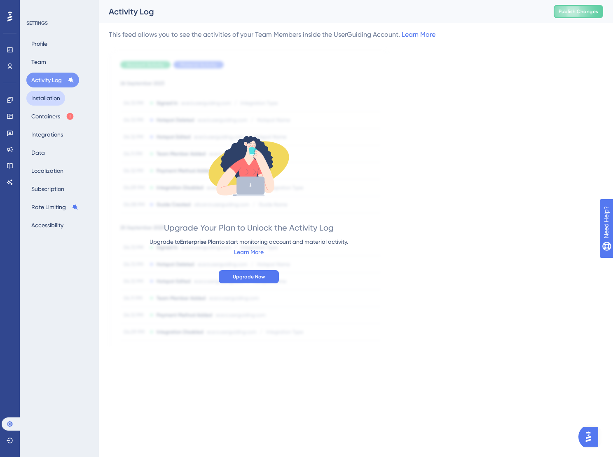  I want to click on button: Accessibility, so click(47, 225).